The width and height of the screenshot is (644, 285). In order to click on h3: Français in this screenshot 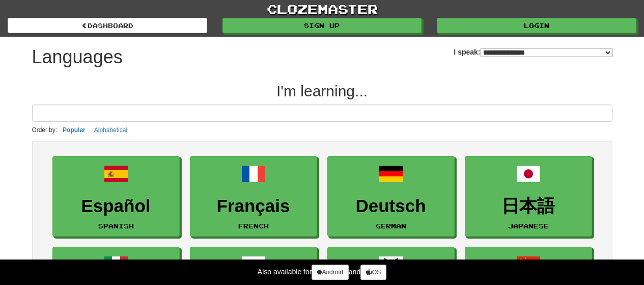, I will do `click(254, 206)`.